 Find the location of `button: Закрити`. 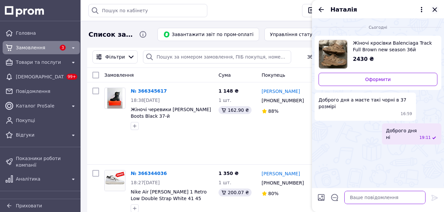

button: Закрити is located at coordinates (435, 10).